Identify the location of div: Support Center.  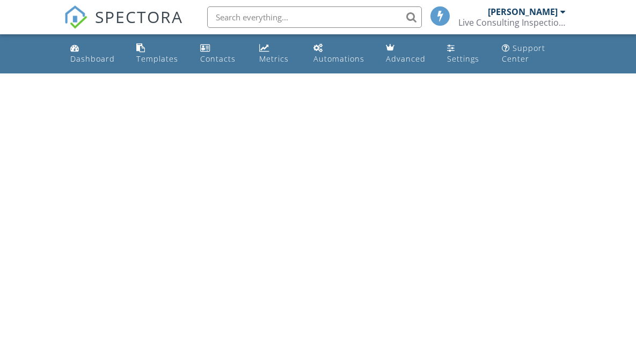
(523, 53).